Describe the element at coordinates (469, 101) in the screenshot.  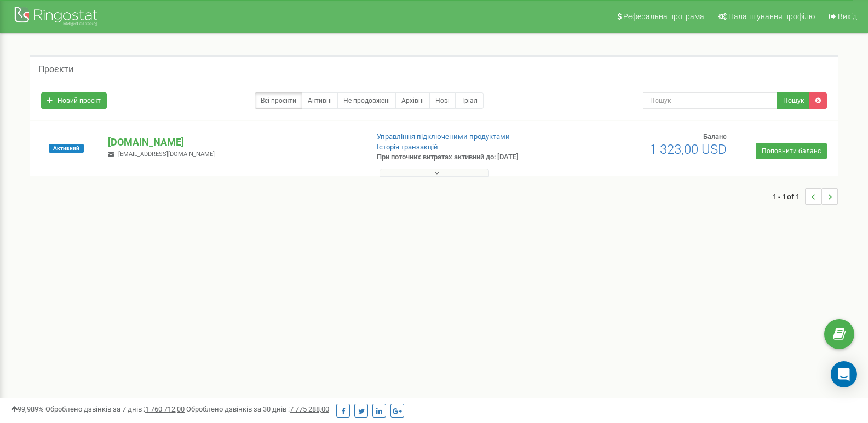
I see `a: Тріал` at that location.